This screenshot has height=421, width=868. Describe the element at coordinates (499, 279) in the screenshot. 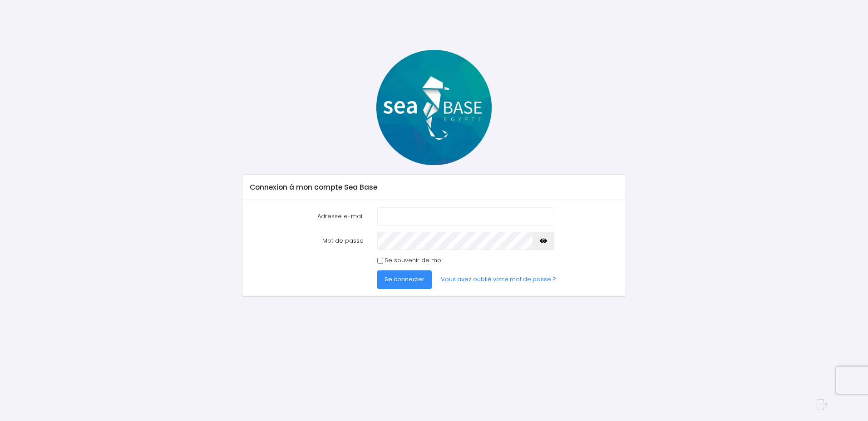

I see `a: Vous avez oublié votre mot de passe ?` at that location.